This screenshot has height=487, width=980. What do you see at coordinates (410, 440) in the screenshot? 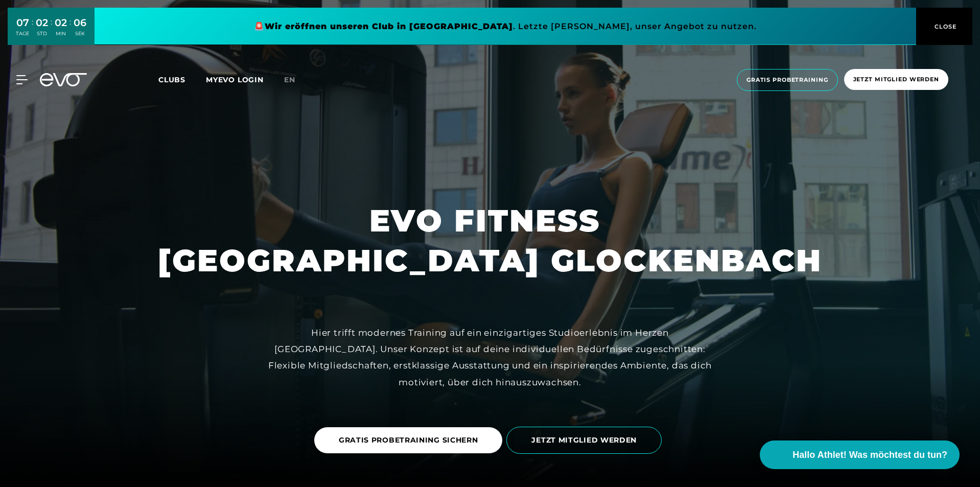
I see `a: GRATIS PROBETRAINING SICHERN` at bounding box center [410, 440].